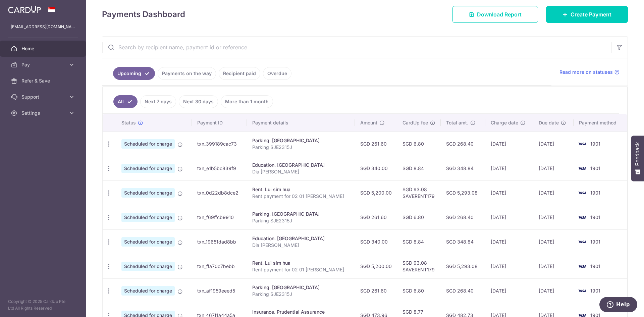 The height and width of the screenshot is (317, 644). I want to click on td: txn_af1959eeed5, so click(219, 291).